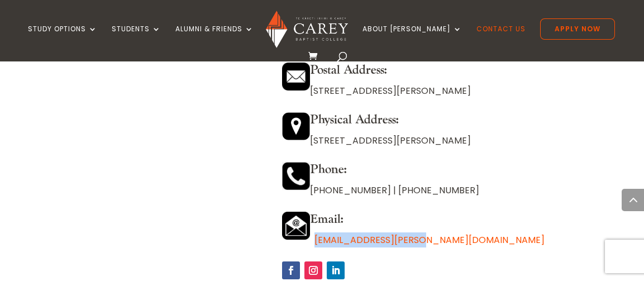  I want to click on img: Carey Baptist College, so click(307, 29).